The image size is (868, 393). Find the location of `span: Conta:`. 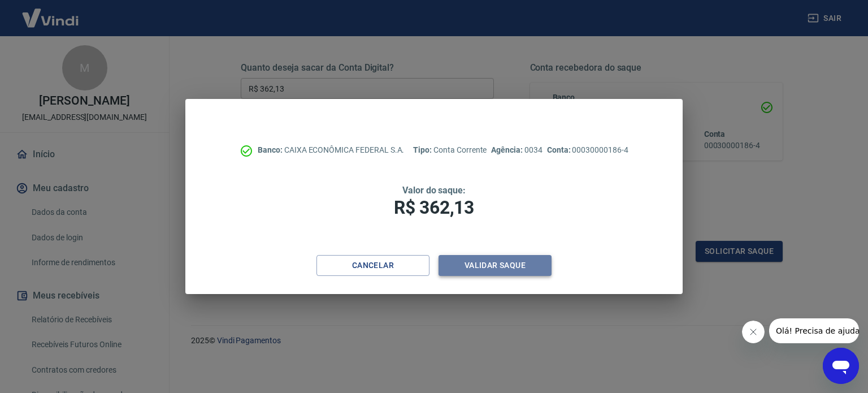

span: Conta: is located at coordinates (560, 150).